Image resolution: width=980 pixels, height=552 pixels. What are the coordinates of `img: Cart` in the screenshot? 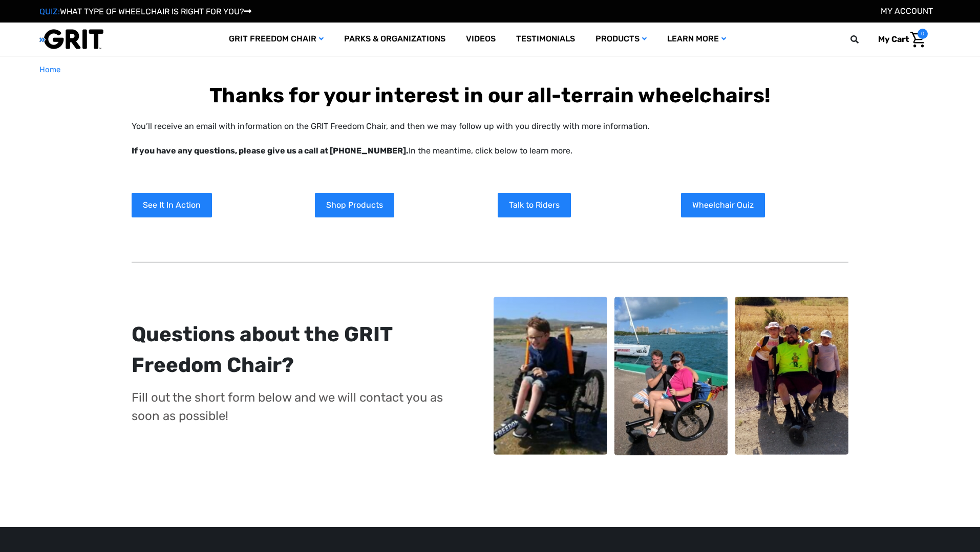 It's located at (917, 39).